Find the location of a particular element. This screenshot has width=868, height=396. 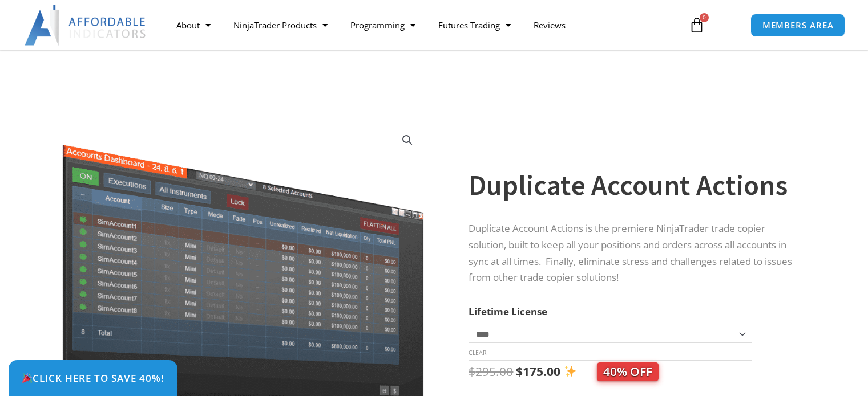

a: Clear options is located at coordinates (477, 353).